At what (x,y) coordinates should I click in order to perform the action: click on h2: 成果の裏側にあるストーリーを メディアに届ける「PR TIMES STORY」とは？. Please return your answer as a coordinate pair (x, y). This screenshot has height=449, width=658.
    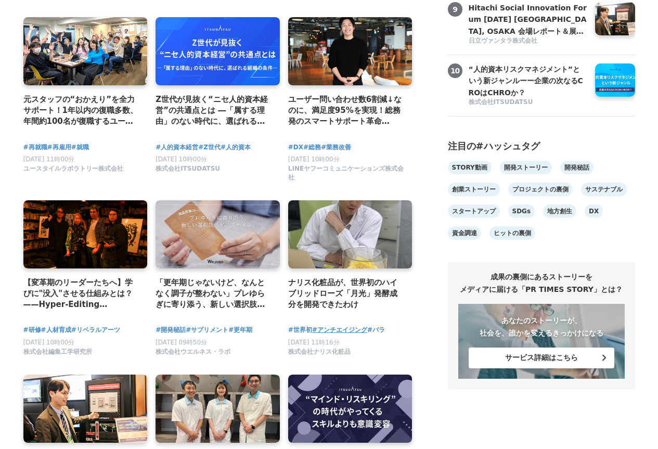
    Looking at the image, I should click on (542, 283).